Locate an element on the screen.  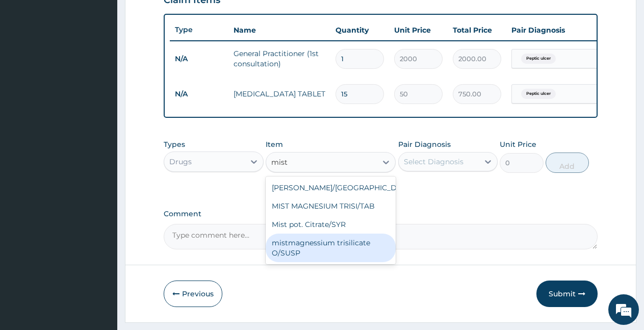
td: General Practitioner (1st consultation) is located at coordinates (279, 59).